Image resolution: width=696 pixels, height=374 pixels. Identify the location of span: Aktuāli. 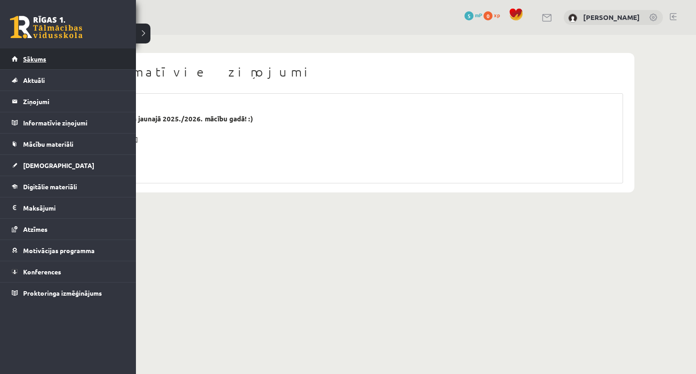
(34, 80).